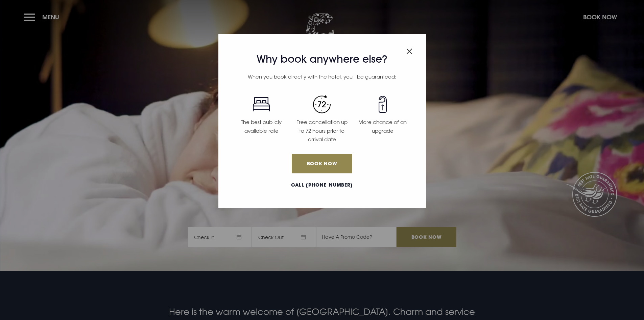  Describe the element at coordinates (322, 131) in the screenshot. I see `p: Free cancellation up to 72 hours prior to arrival date` at that location.